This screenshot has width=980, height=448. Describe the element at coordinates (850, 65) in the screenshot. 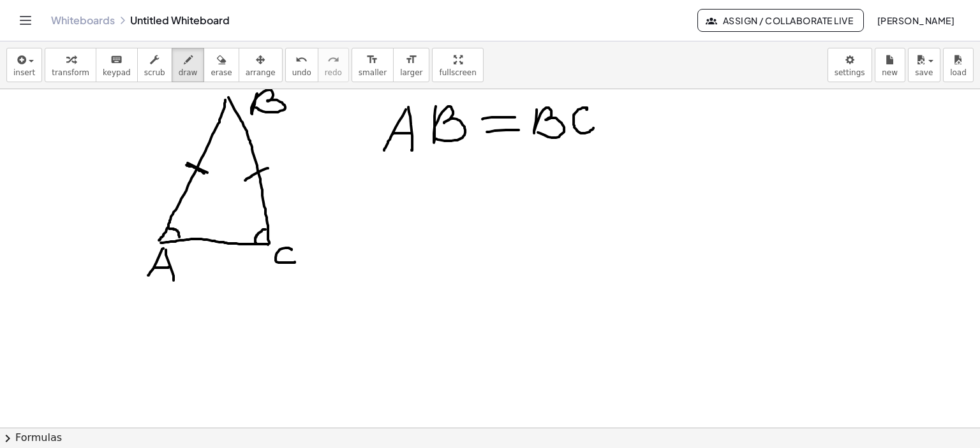

I see `button: settings` at that location.